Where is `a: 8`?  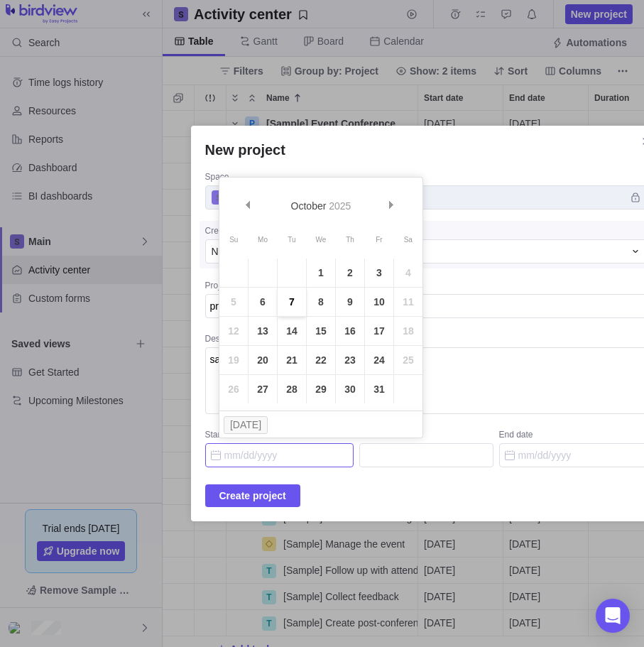 a: 8 is located at coordinates (321, 302).